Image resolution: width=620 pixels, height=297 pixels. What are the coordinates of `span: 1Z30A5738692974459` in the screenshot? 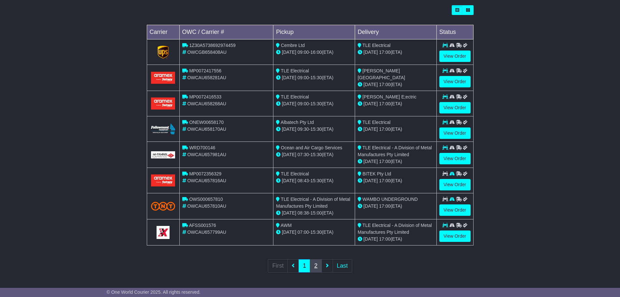 It's located at (212, 45).